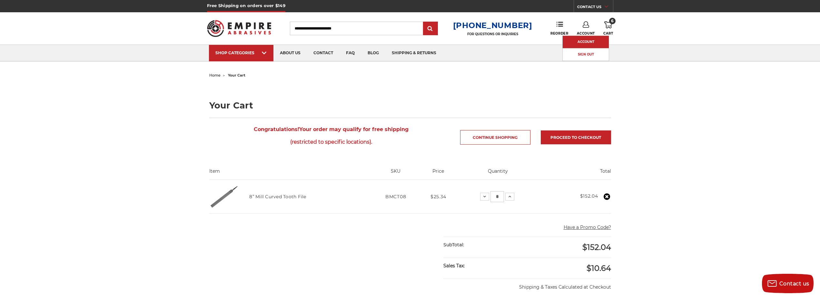  I want to click on a: Account, so click(586, 42).